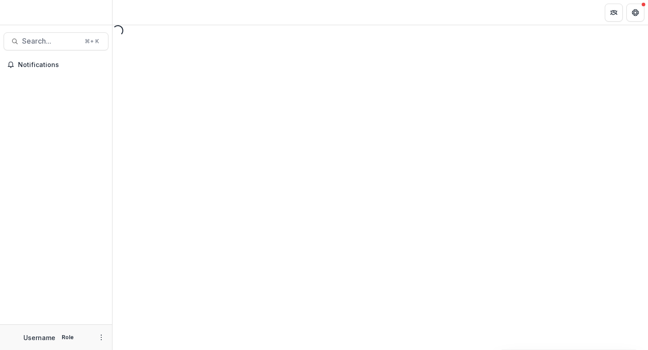 This screenshot has width=648, height=350. What do you see at coordinates (50, 41) in the screenshot?
I see `span: Search...` at bounding box center [50, 41].